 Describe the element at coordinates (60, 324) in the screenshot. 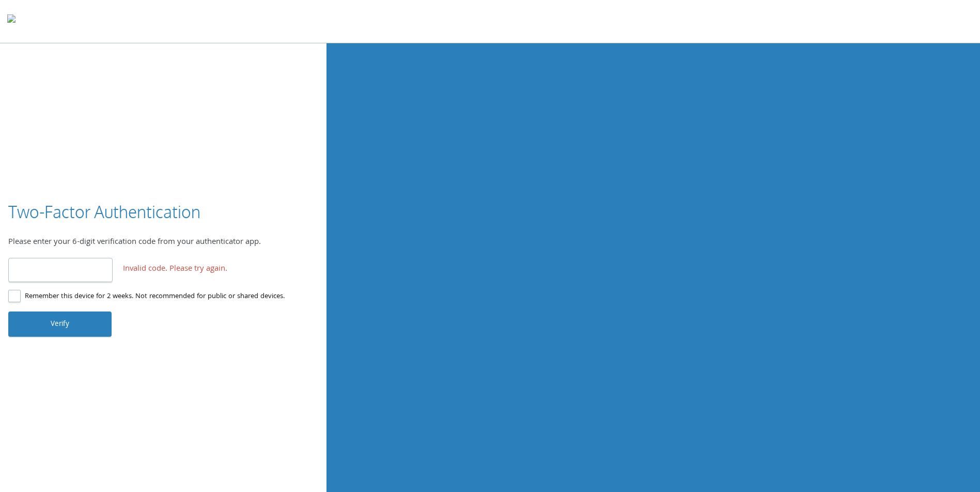

I see `button: Verify` at that location.